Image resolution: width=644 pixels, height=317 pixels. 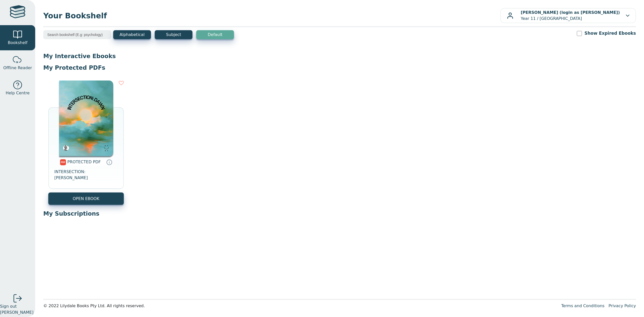 I want to click on img: 0a56126c-d21d-4e26-9ea0-cd7233f491ea.png, so click(x=86, y=118).